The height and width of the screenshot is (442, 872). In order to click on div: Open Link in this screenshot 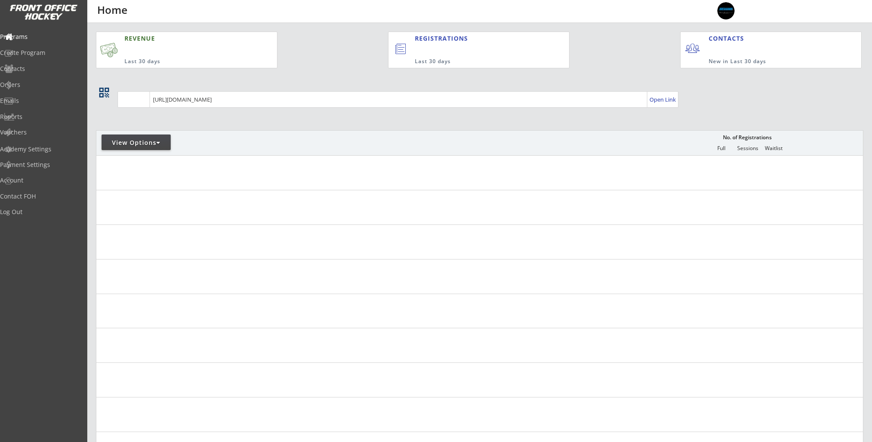, I will do `click(663, 99)`.